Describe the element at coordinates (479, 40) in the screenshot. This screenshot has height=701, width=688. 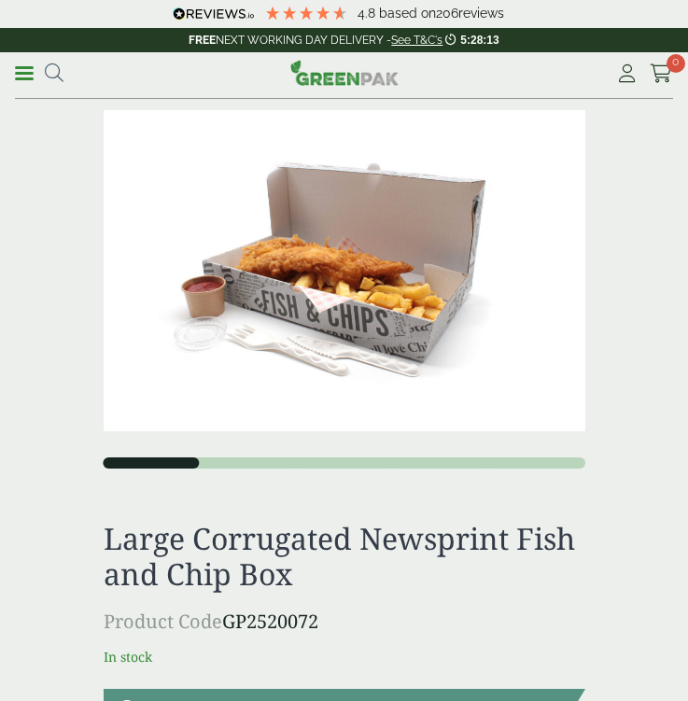
I see `span: 5:28:13` at that location.